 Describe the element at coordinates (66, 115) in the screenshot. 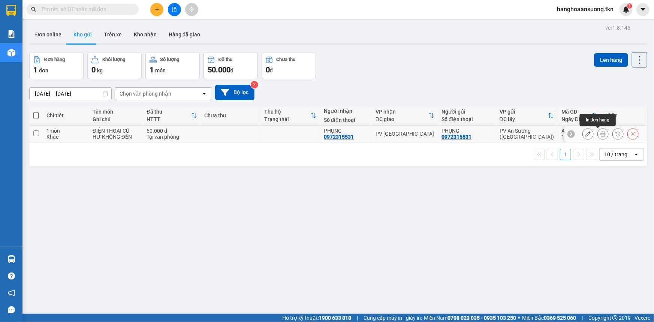

I see `div: Chi tiết` at that location.